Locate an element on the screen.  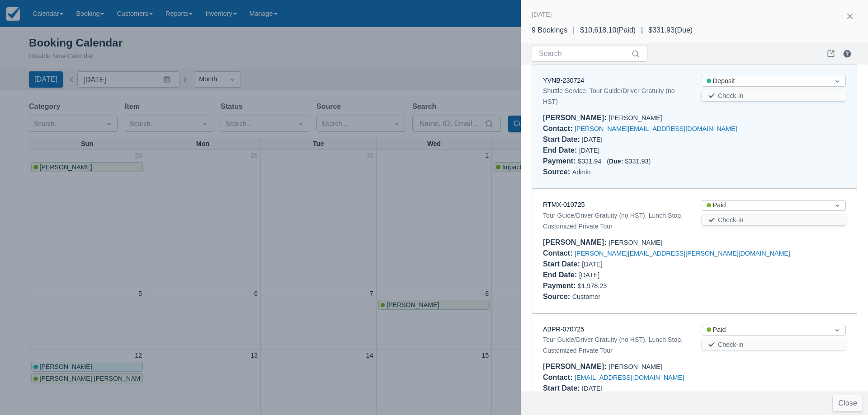
div: 9 Bookings is located at coordinates (550, 30).